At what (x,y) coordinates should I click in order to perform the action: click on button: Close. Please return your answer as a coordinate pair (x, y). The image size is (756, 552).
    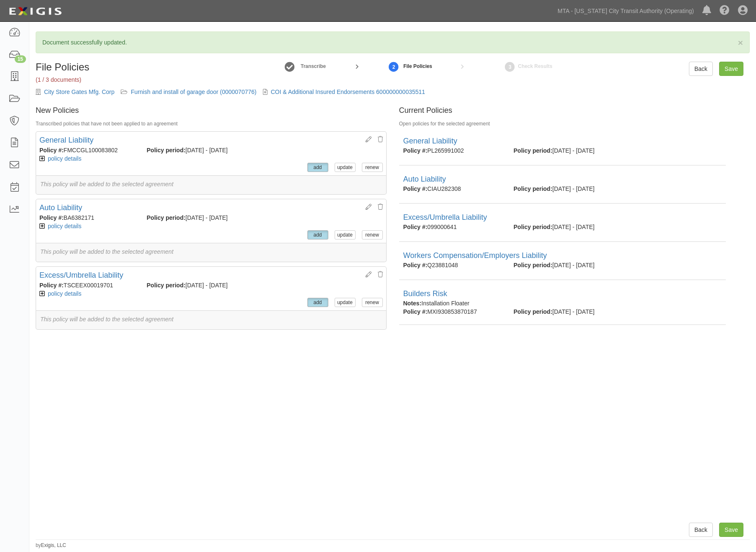
    Looking at the image, I should click on (740, 43).